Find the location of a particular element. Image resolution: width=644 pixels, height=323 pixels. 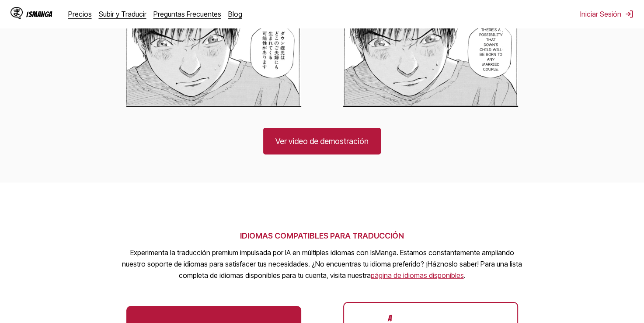

div: IsManga is located at coordinates (39, 14).